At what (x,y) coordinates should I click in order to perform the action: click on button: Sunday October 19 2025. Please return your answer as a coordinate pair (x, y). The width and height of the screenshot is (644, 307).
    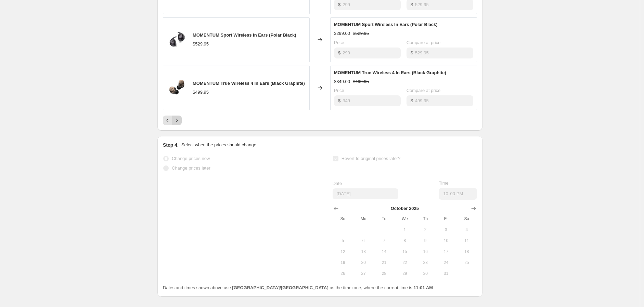
    Looking at the image, I should click on (343, 263).